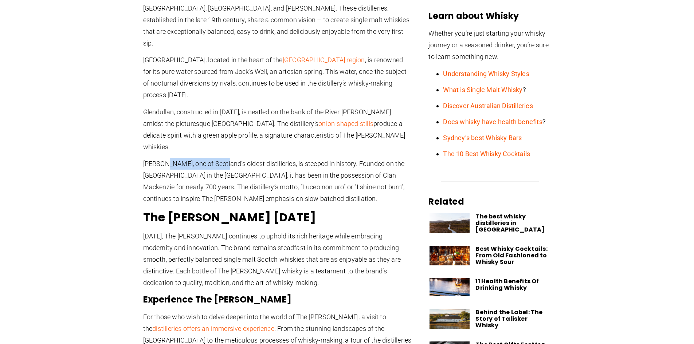 Image resolution: width=694 pixels, height=344 pixels. I want to click on a: Understanding Whisky Styles, so click(486, 74).